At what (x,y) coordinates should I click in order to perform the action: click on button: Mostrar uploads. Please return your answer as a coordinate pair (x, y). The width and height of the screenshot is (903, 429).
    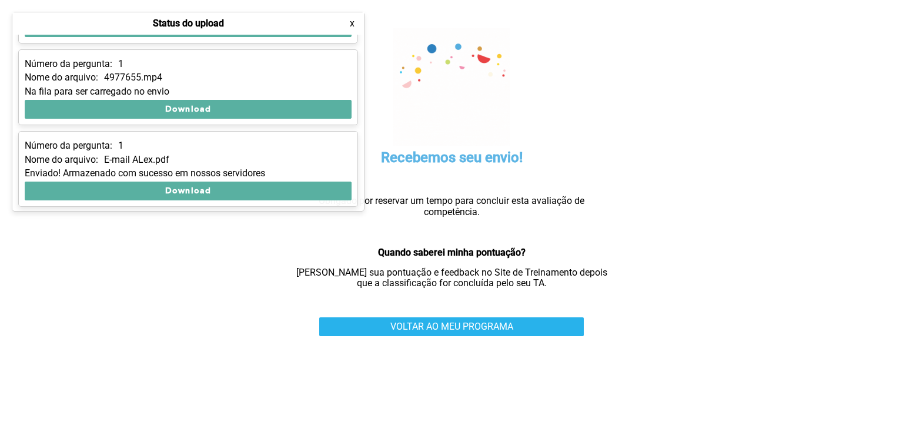
    Looking at the image, I should click on (68, 21).